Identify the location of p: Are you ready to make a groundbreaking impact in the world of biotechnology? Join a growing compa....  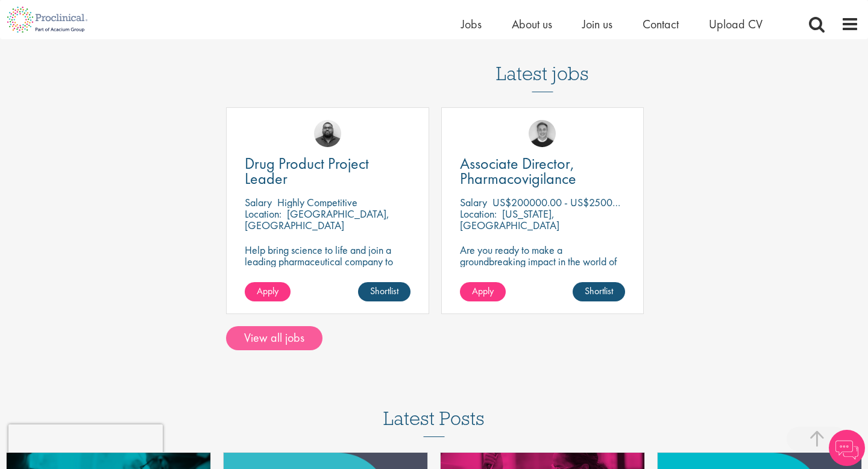
(543, 272).